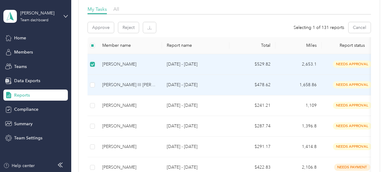  What do you see at coordinates (20, 38) in the screenshot?
I see `span: Home` at bounding box center [20, 38].